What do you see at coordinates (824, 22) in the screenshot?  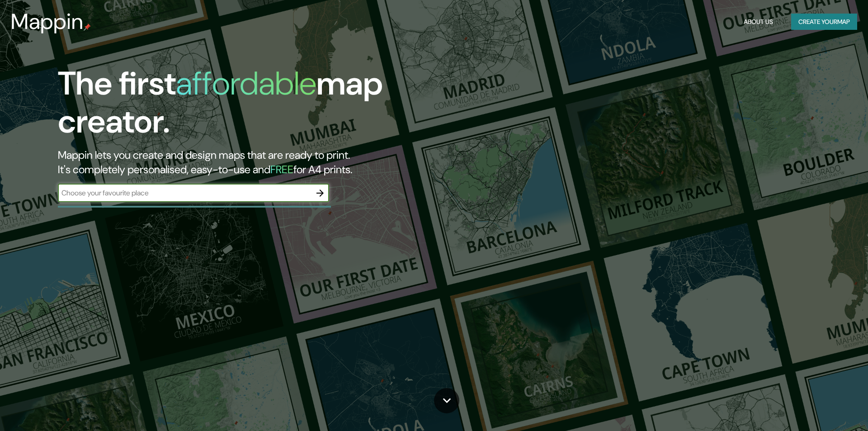 I see `button: Create yourmap` at bounding box center [824, 22].